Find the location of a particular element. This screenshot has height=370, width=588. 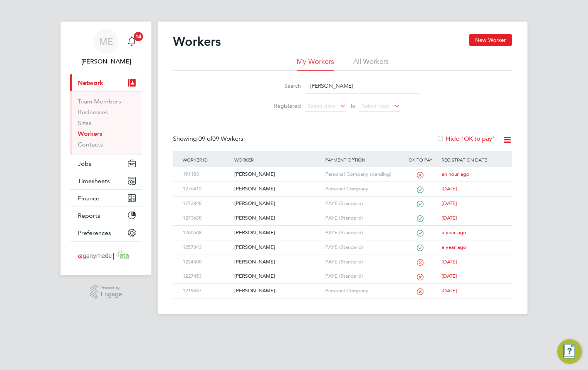

span: To is located at coordinates (352, 106).